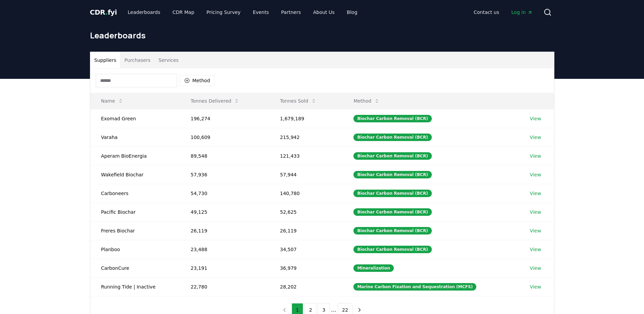 The image size is (644, 314). What do you see at coordinates (522, 12) in the screenshot?
I see `a: Log in` at bounding box center [522, 12].